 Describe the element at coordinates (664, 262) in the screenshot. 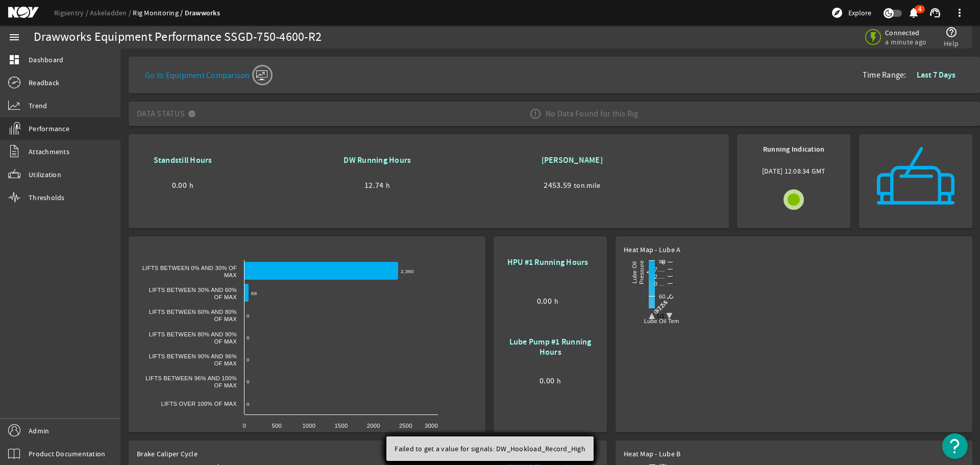

I see `text: 6` at that location.